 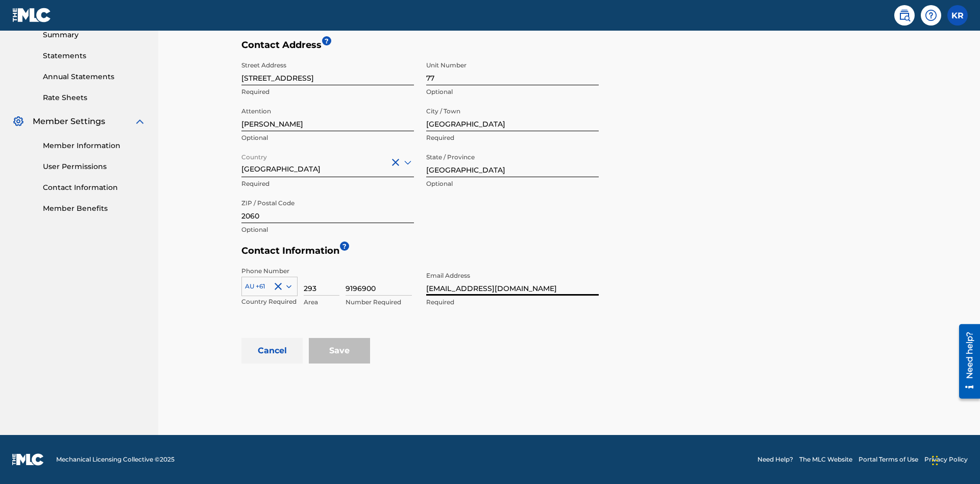 What do you see at coordinates (931, 16) in the screenshot?
I see `div: Help` at bounding box center [931, 16].